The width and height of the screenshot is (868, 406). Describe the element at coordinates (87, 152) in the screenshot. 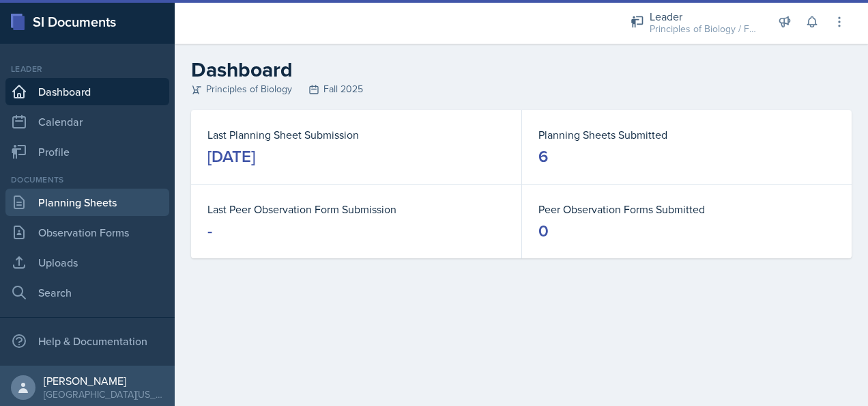

I see `a: Profile` at that location.